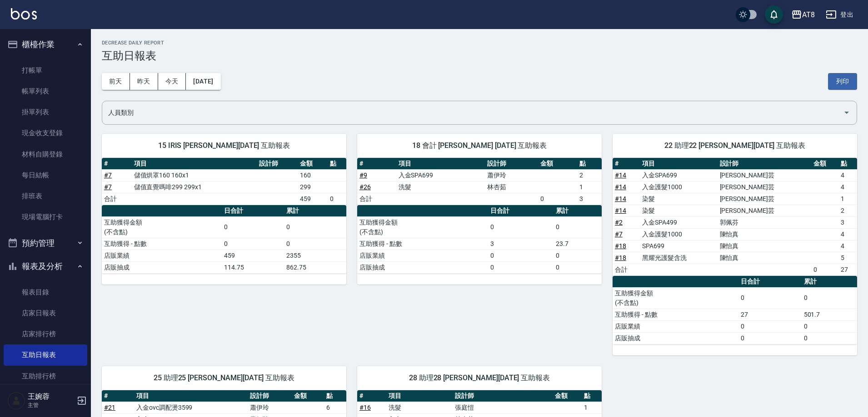 This screenshot has width=868, height=417. Describe the element at coordinates (46, 355) in the screenshot. I see `a: 互助日報表` at that location.